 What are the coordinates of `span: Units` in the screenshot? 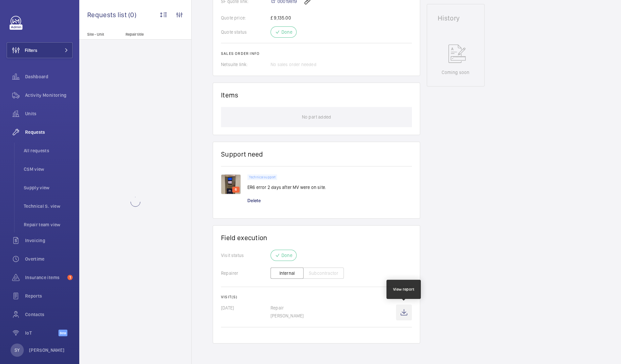 It's located at (49, 113).